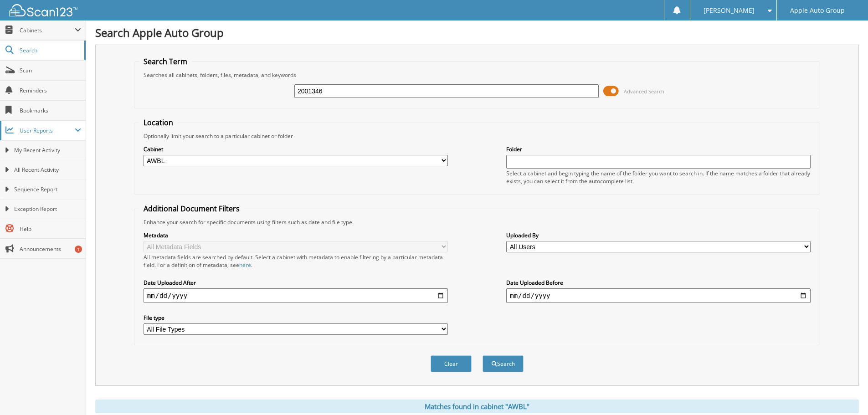 Image resolution: width=868 pixels, height=415 pixels. What do you see at coordinates (658, 283) in the screenshot?
I see `label: Date Uploaded Before` at bounding box center [658, 283].